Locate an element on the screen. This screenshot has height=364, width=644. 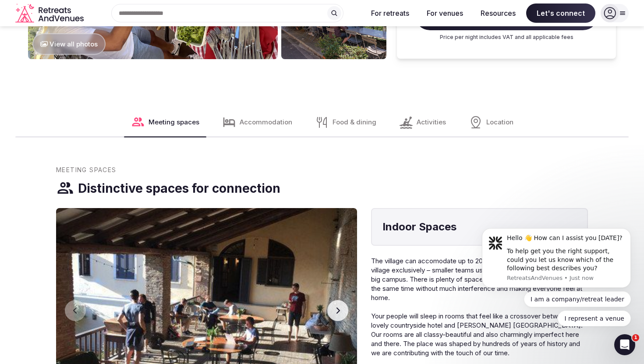
span: Let's connect is located at coordinates (561, 13).